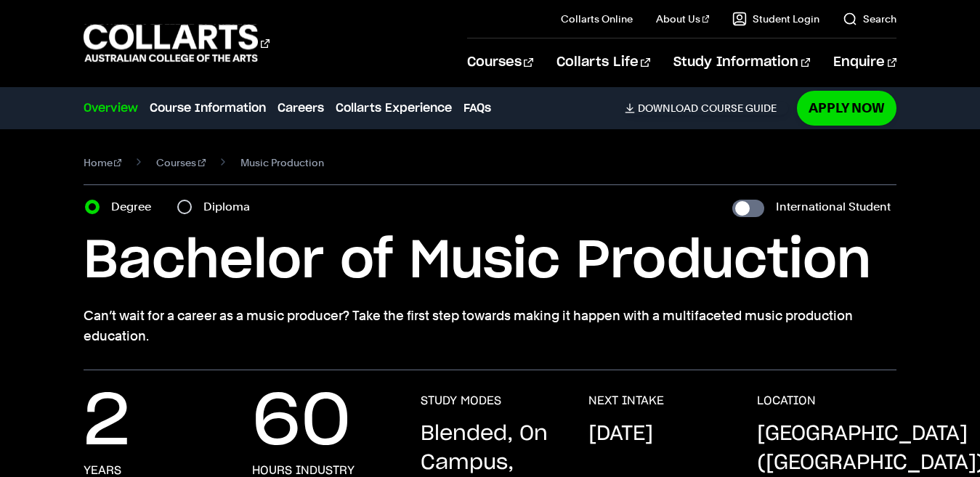 This screenshot has width=980, height=477. Describe the element at coordinates (597, 19) in the screenshot. I see `a: Collarts Online` at that location.